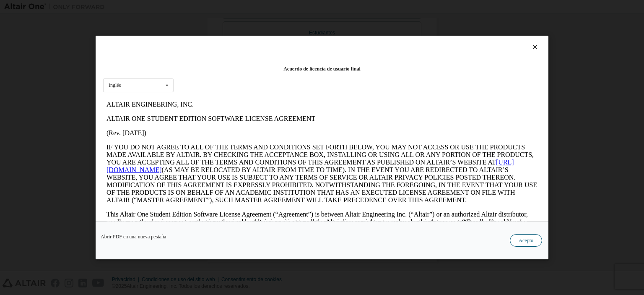 The height and width of the screenshot is (295, 644). What do you see at coordinates (219, 76) in the screenshot?
I see `p: IF YOU DO NOT AGREE TO ALL OF THE TERMS AND CONDITIONS SET FORTH BELOW, YOU MAY NOT ACCESS OR USE...` at bounding box center [219, 76].